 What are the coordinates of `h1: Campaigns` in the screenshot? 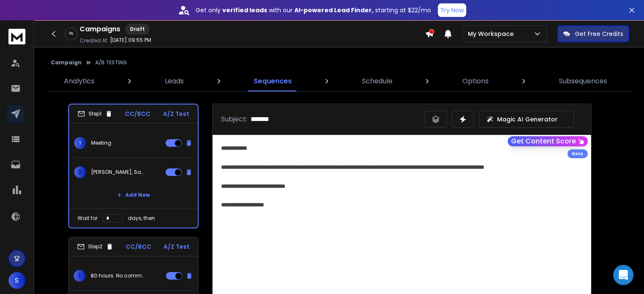 It's located at (100, 29).